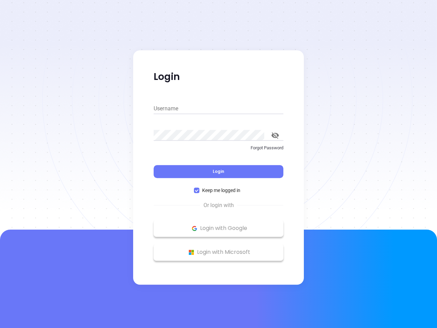  What do you see at coordinates (219, 151) in the screenshot?
I see `a: Forgot Password` at bounding box center [219, 151].